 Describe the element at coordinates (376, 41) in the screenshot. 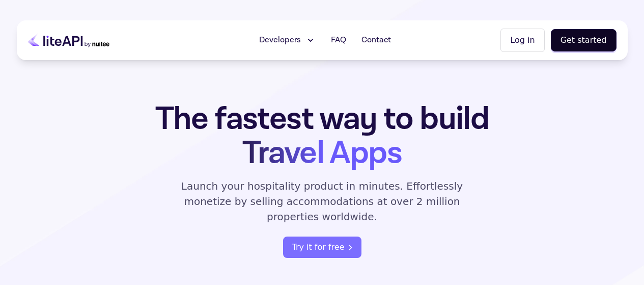

I see `a: Contact` at that location.